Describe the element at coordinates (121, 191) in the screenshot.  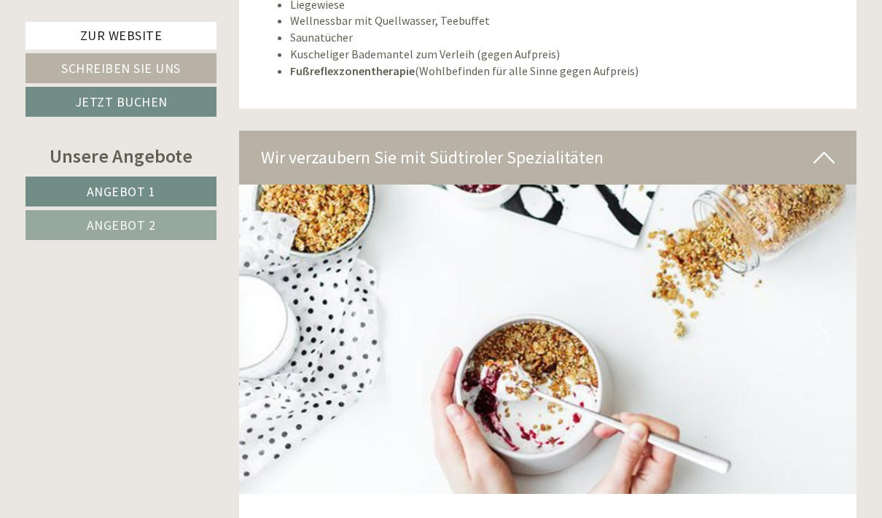
I see `span: Angebot 1` at that location.